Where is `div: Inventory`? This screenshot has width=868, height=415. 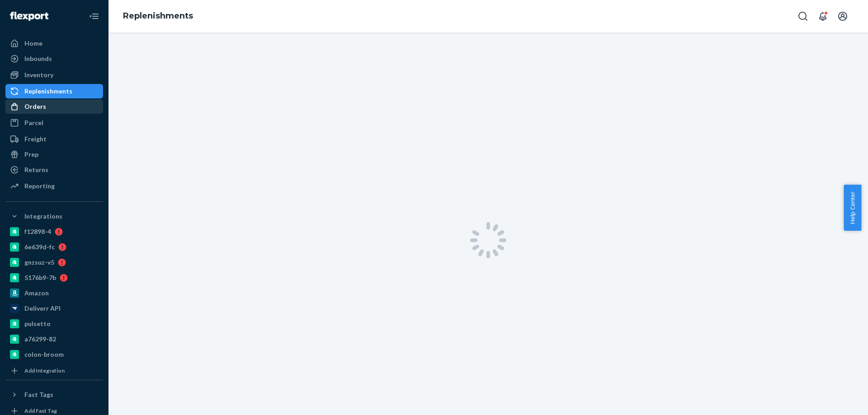 div: Inventory is located at coordinates (39, 75).